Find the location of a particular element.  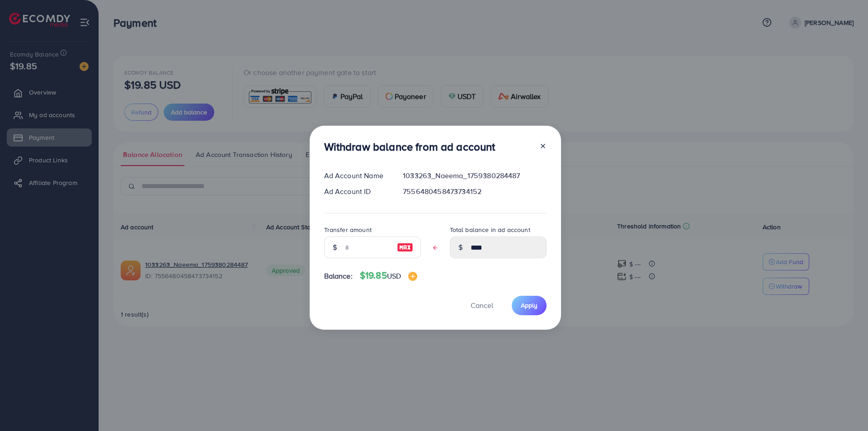

div: Ad Account Name is located at coordinates (356, 175).